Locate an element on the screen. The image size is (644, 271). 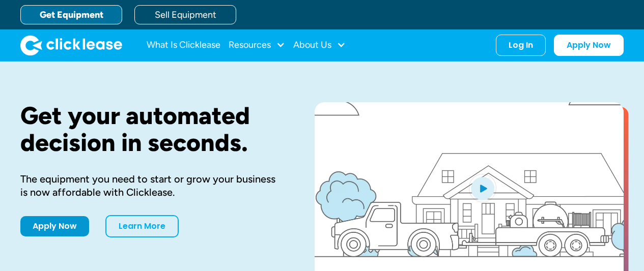
img: Blue play button logo on a light blue circular background is located at coordinates (482, 188).